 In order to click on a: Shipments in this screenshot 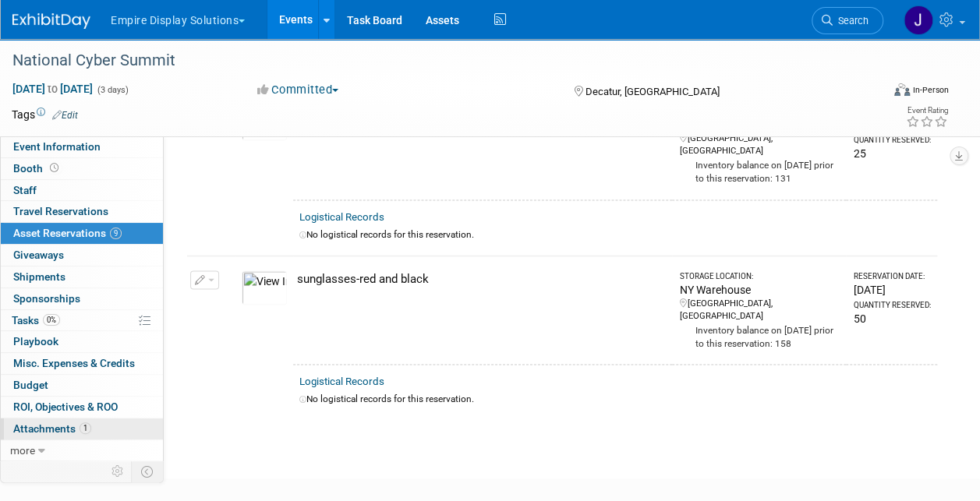, I will do `click(81, 276)`.